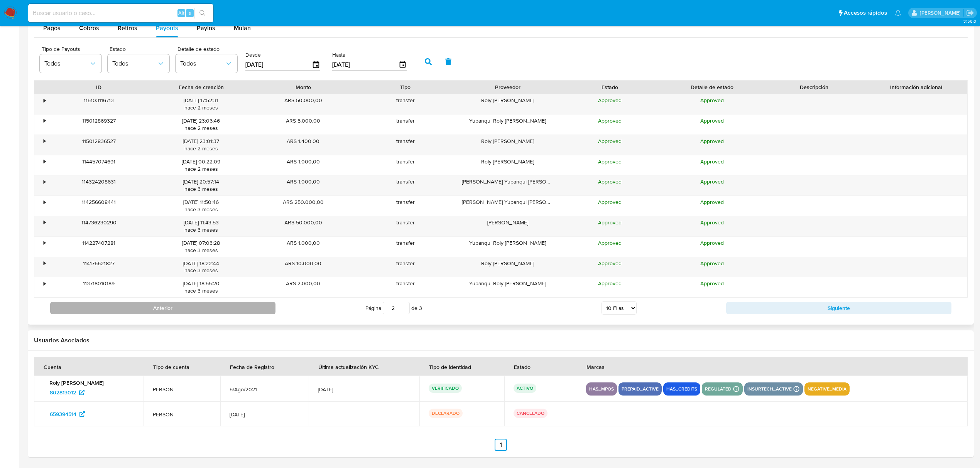 The height and width of the screenshot is (468, 980). I want to click on span: s, so click(190, 13).